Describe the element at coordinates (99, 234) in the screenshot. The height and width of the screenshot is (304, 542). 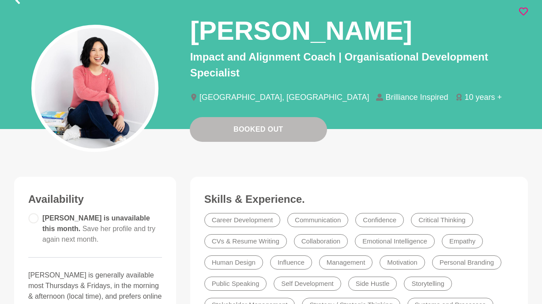
I see `span: Save her profile and try again next month.` at that location.